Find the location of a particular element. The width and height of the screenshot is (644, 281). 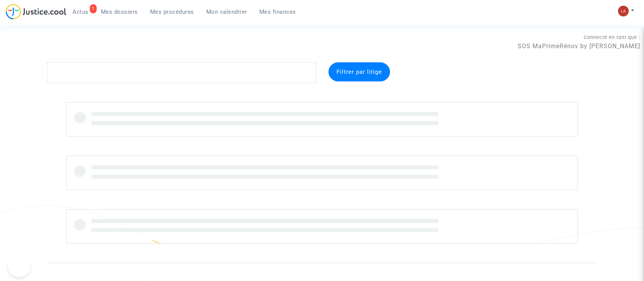

span: Mes dossiers is located at coordinates (119, 12).